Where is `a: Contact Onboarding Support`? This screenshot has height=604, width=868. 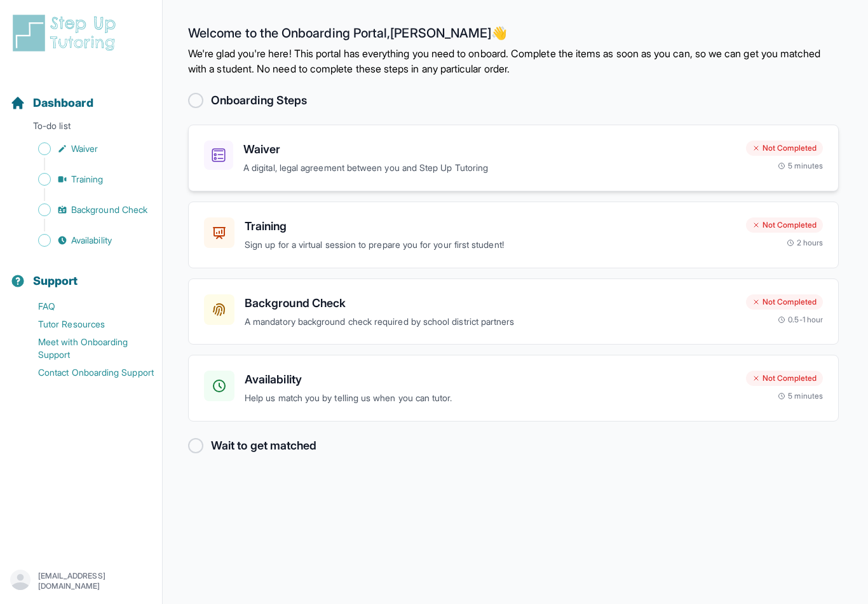 a: Contact Onboarding Support is located at coordinates (86, 373).